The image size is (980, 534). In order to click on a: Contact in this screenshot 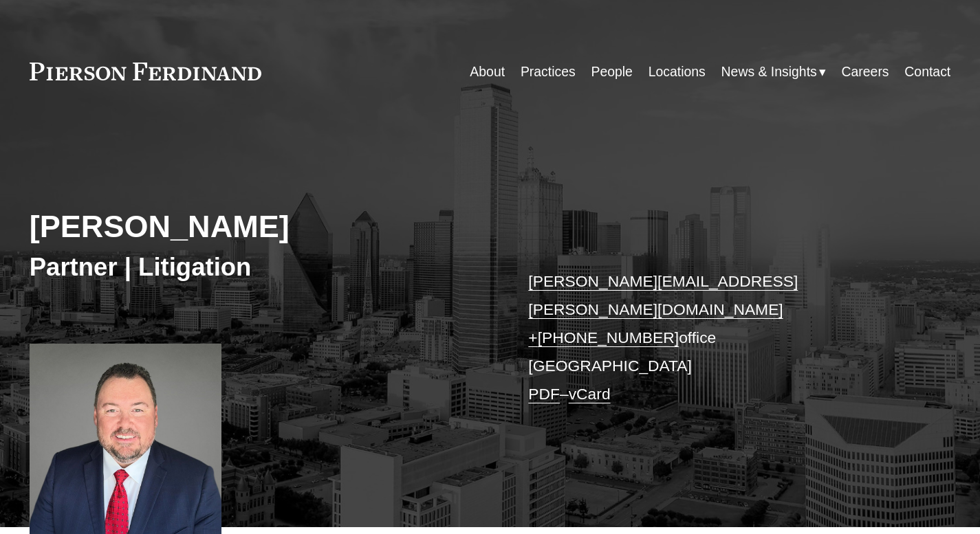, I will do `click(927, 71)`.